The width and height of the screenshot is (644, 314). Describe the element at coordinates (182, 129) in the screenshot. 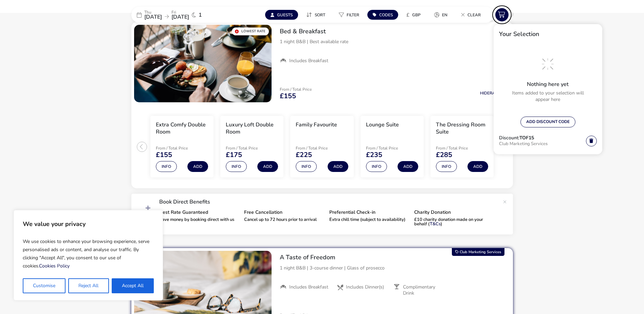

I see `h3: Extra Comfy Double Room` at that location.